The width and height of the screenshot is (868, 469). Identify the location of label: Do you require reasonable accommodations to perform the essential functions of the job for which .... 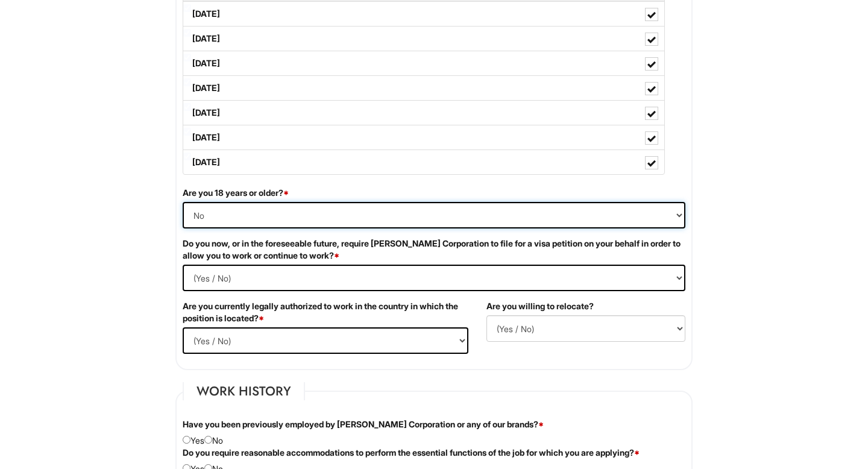
(411, 453).